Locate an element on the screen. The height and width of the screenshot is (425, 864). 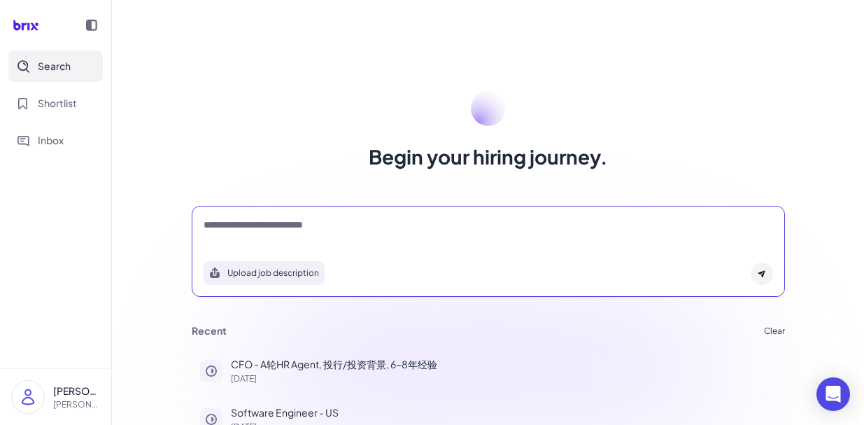
span: Search is located at coordinates (54, 66).